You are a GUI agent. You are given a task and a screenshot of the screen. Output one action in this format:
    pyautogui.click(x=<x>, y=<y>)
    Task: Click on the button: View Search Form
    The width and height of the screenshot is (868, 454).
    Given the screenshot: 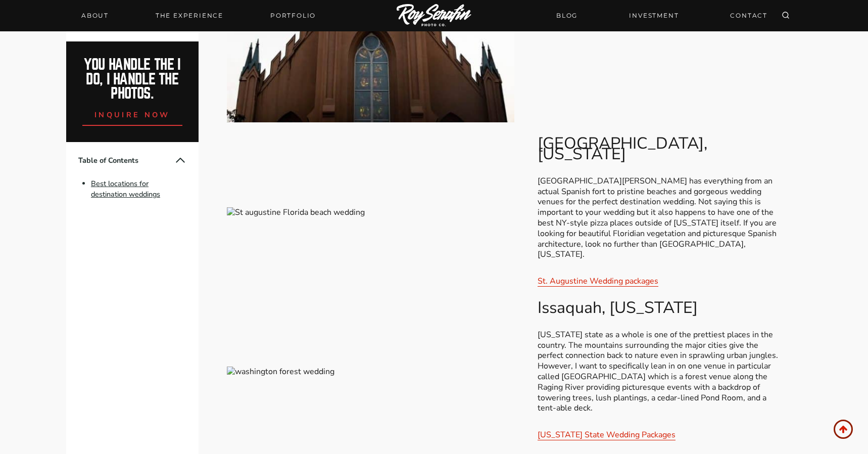 What is the action you would take?
    pyautogui.click(x=786, y=15)
    